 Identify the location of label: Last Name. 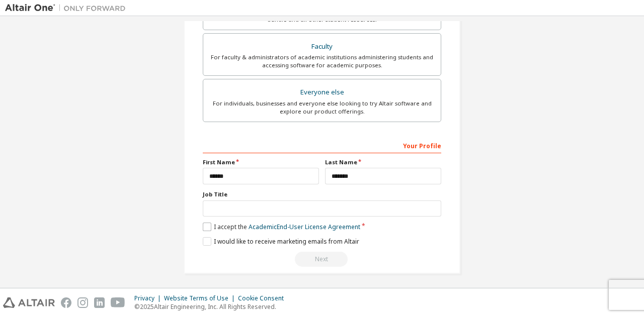
(383, 162).